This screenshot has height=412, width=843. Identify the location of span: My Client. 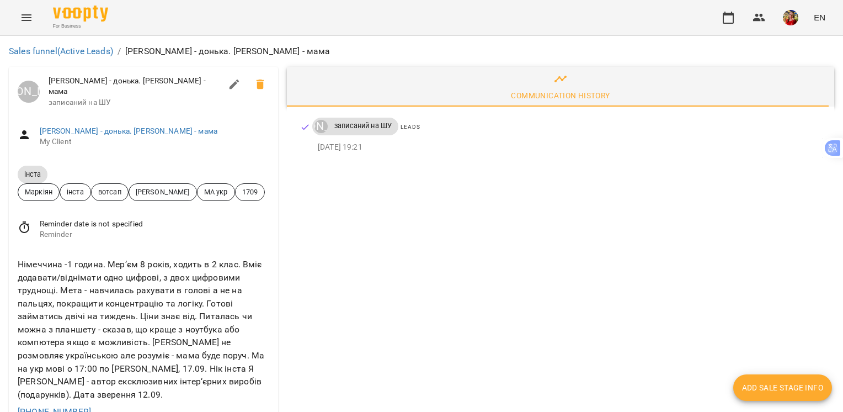
(155, 142).